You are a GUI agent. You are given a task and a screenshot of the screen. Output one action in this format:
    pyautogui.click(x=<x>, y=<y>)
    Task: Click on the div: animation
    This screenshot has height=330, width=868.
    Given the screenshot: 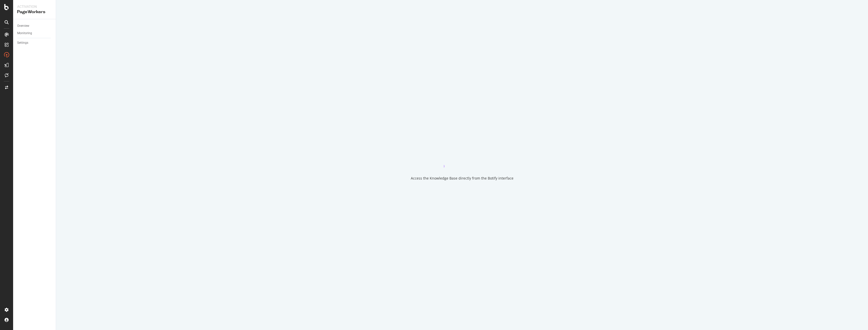 What is the action you would take?
    pyautogui.click(x=462, y=159)
    